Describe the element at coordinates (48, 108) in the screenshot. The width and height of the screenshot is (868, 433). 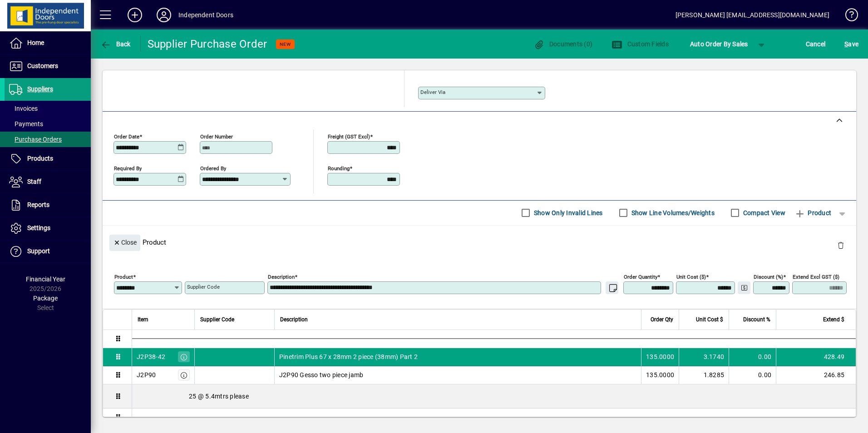
I see `a: Invoices` at that location.